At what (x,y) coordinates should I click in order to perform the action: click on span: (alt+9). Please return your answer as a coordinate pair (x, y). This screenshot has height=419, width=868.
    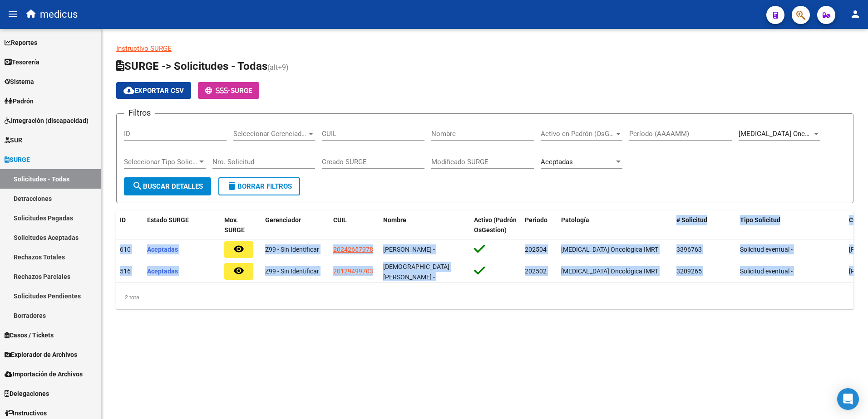
    Looking at the image, I should click on (278, 67).